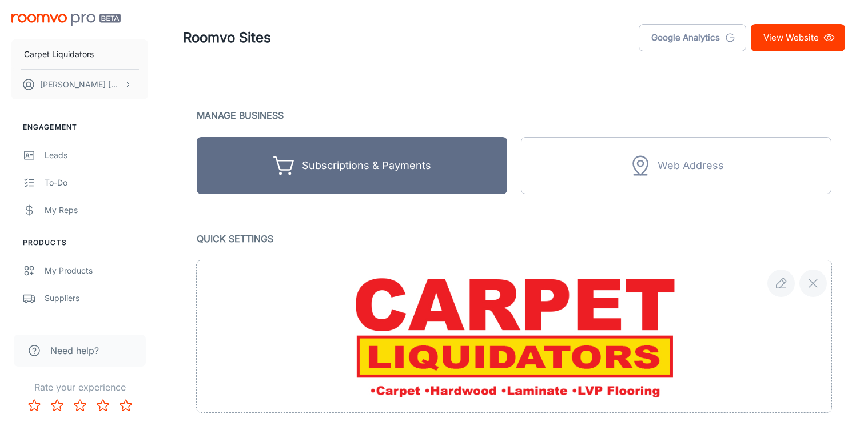 The width and height of the screenshot is (868, 426). What do you see at coordinates (691, 165) in the screenshot?
I see `div: Web Address` at bounding box center [691, 165].